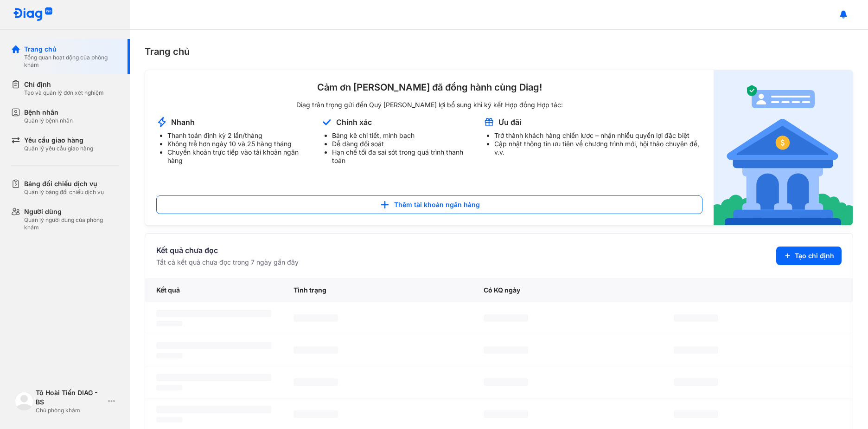 This screenshot has width=868, height=429. I want to click on li: Trở thành khách hàng chiến lược – nhận nhiều quyền lợi đặc biệt, so click(598, 135).